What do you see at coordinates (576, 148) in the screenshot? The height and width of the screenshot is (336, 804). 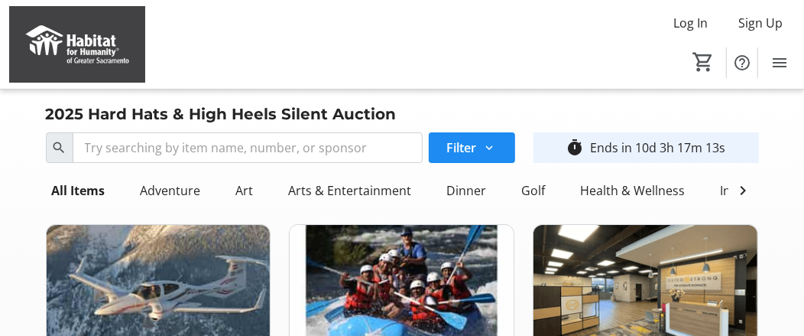 I see `mat-icon: timer_outline` at bounding box center [576, 148].